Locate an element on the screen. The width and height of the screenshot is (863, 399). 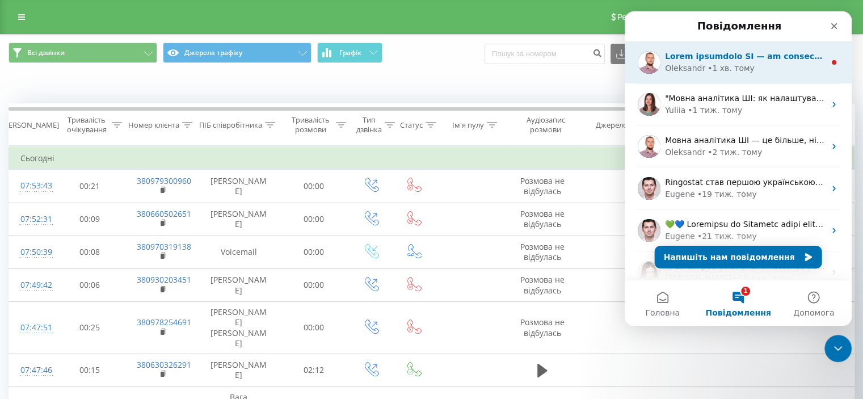
div: 07:47:46 is located at coordinates (32, 370).